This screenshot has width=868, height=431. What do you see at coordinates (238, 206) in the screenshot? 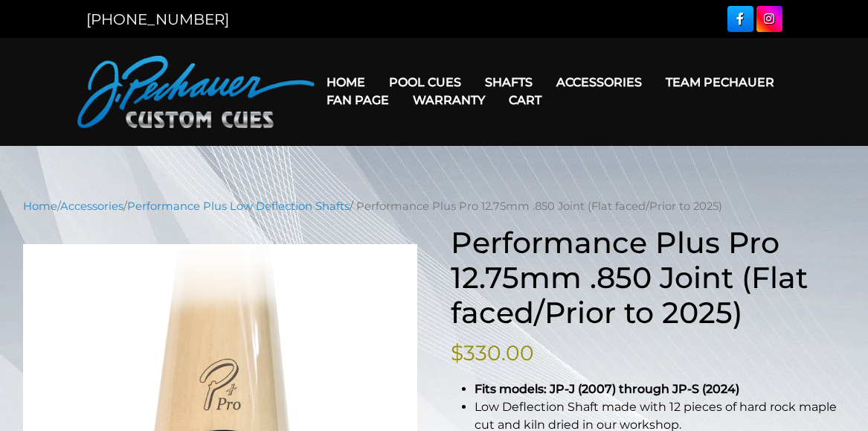
I see `a: Performance Plus Low Deflection Shafts` at bounding box center [238, 206].